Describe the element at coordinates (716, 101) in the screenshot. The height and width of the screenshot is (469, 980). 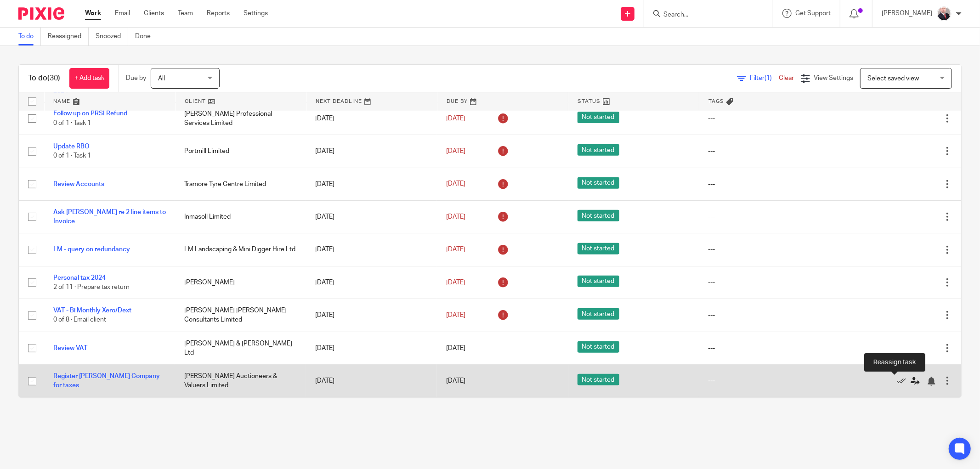
I see `span: Tags` at that location.